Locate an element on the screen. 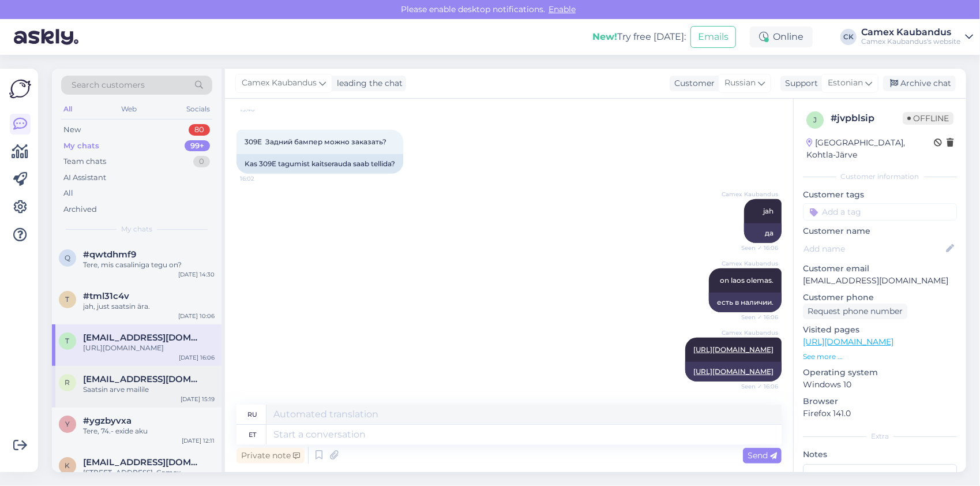  div: Extra is located at coordinates (880, 436).